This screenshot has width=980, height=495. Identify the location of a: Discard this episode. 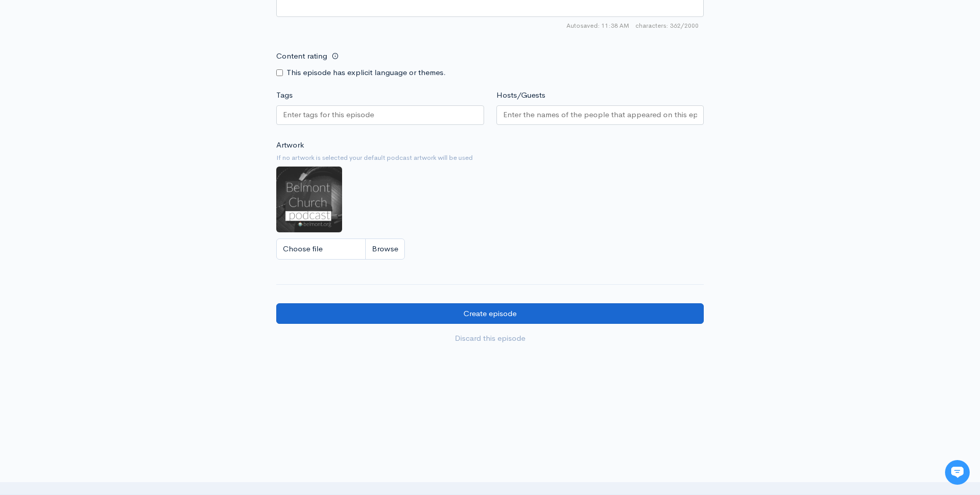
(490, 338).